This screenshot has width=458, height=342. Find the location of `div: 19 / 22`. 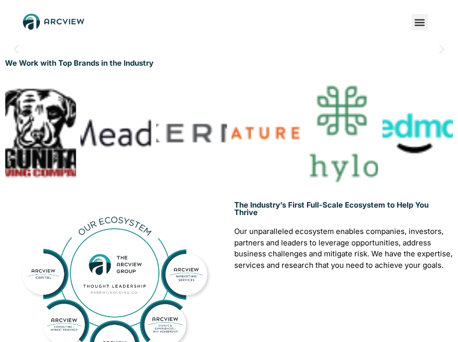

div: 19 / 22 is located at coordinates (267, 134).